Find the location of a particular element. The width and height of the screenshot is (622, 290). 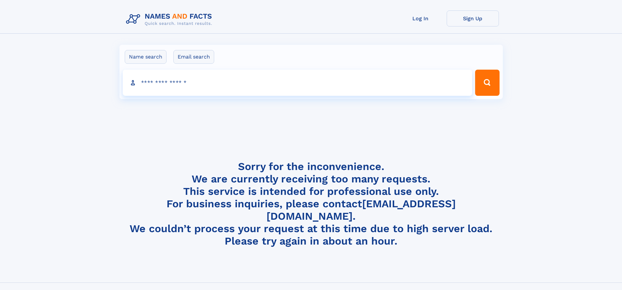

h4: Sorry for the inconvenience. We are currently receiving too many requests. This service is intend... is located at coordinates (311, 204).